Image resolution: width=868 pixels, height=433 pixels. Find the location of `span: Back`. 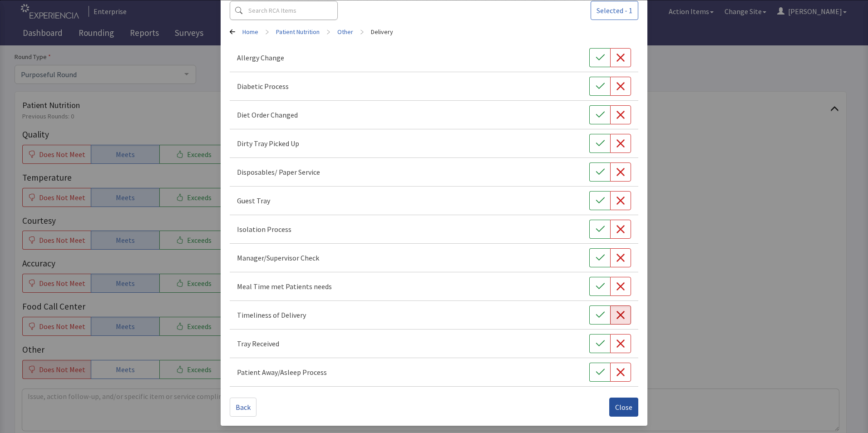

span: Back is located at coordinates (243, 407).